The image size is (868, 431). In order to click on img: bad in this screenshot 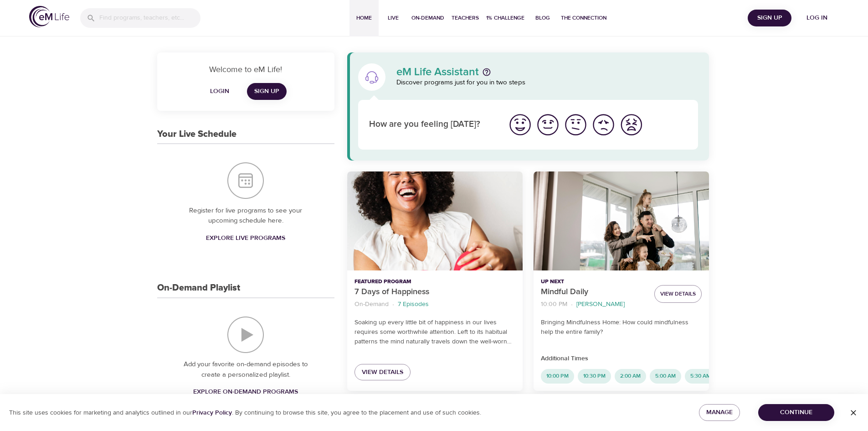, I will do `click(603, 124)`.